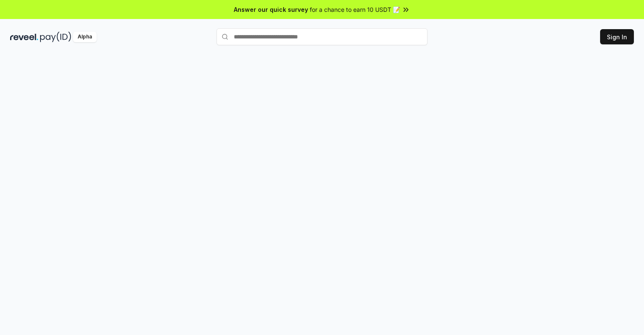  What do you see at coordinates (24, 37) in the screenshot?
I see `img: reveel_dark` at bounding box center [24, 37].